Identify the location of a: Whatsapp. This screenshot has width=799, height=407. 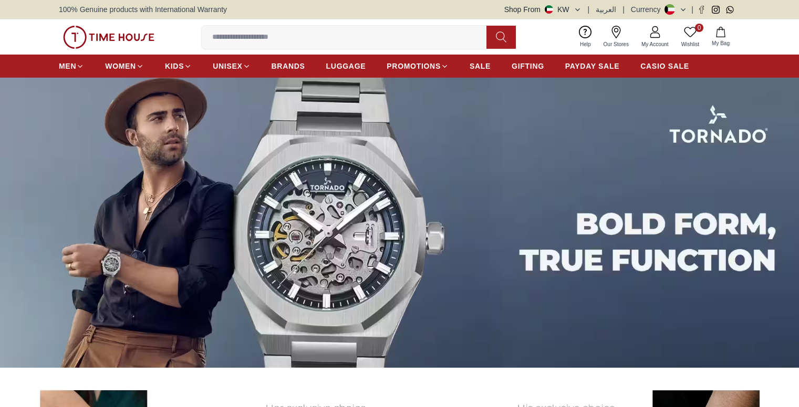
(729, 9).